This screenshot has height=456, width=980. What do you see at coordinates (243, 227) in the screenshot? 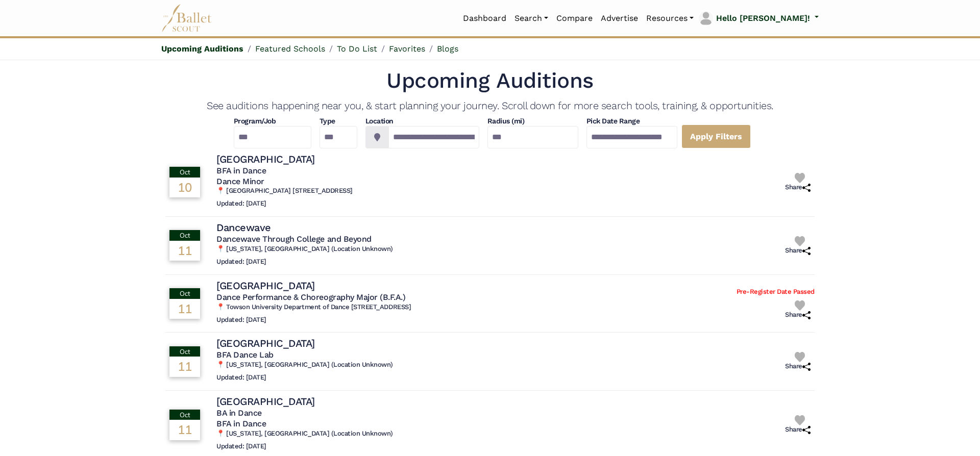
I see `h4: Dancewave` at bounding box center [243, 227].